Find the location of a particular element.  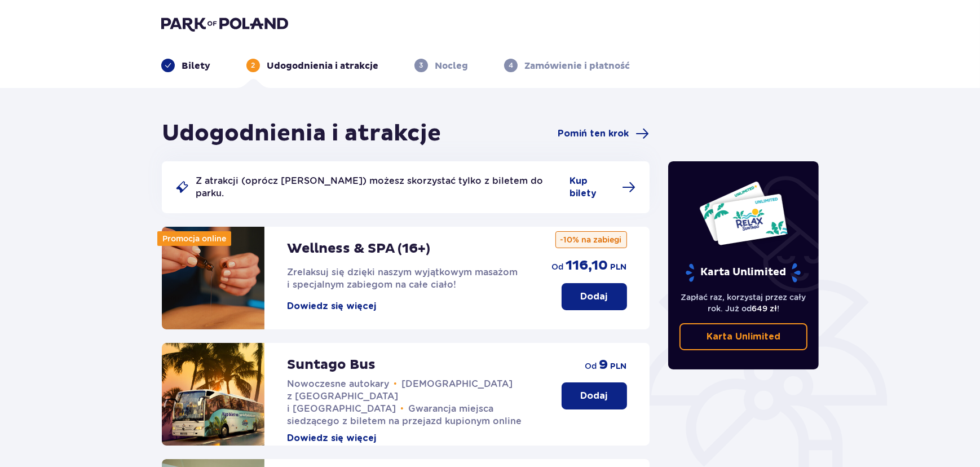

span: Nowoczesne autokary is located at coordinates (338, 384).